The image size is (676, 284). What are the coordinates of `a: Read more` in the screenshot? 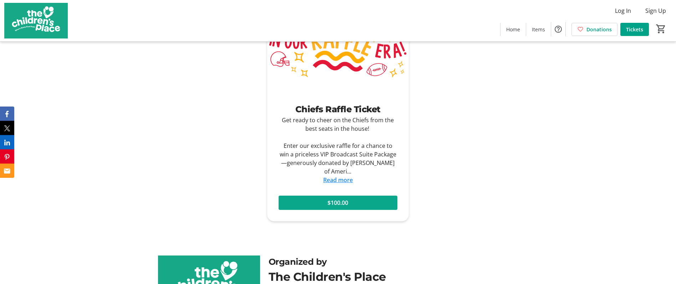 It's located at (338, 180).